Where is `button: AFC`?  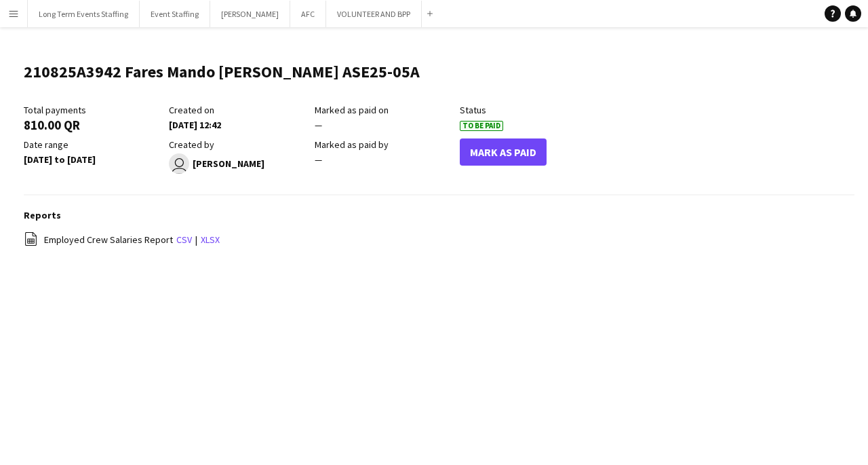 button: AFC is located at coordinates (308, 13).